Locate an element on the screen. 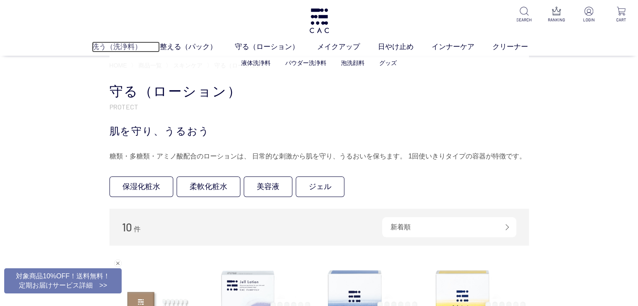  a: SEARCH is located at coordinates (524, 15).